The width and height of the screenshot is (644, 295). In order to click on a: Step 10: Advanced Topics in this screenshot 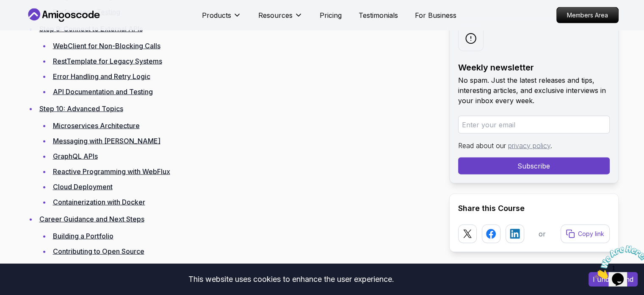, I will do `click(82, 109)`.